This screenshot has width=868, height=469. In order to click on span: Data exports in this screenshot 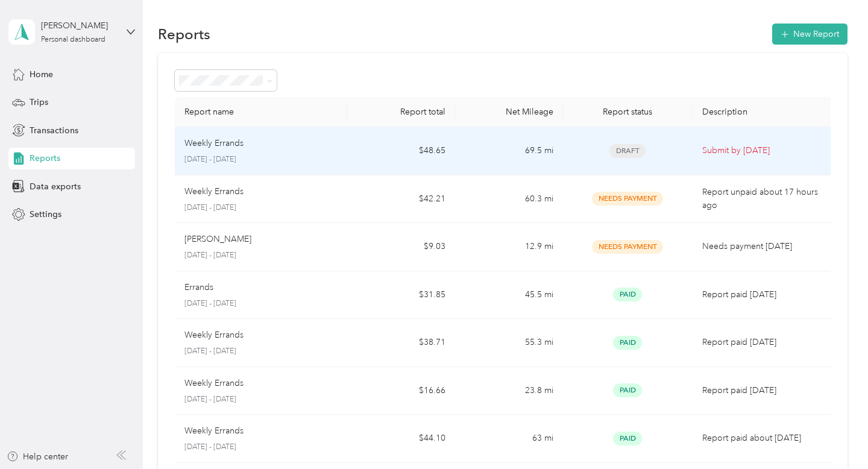, I will do `click(55, 186)`.